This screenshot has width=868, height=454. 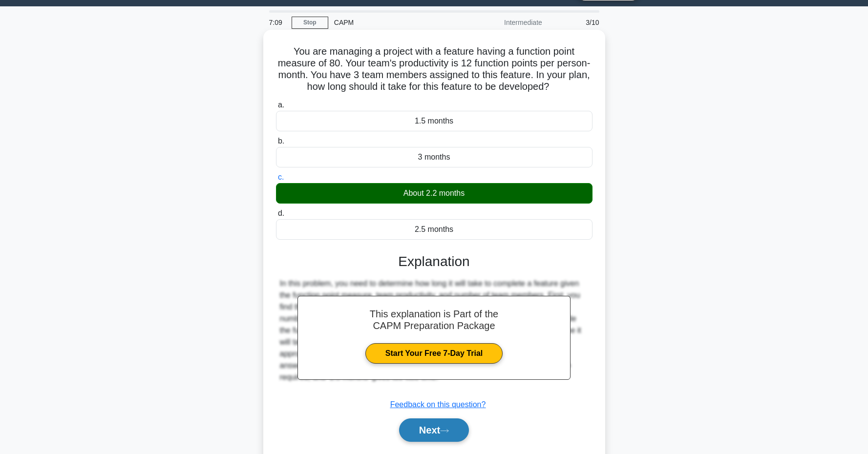 What do you see at coordinates (434, 262) in the screenshot?
I see `h3: Explanation` at bounding box center [434, 262].